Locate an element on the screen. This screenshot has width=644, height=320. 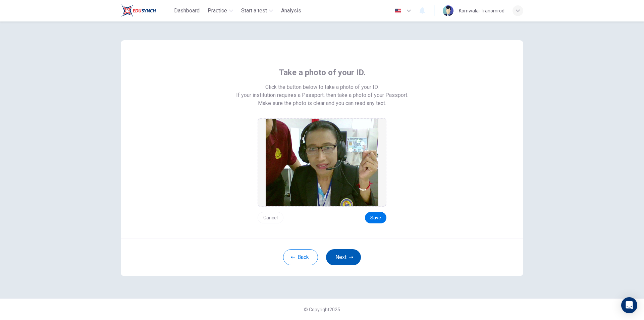
button: Dashboard is located at coordinates (187, 11).